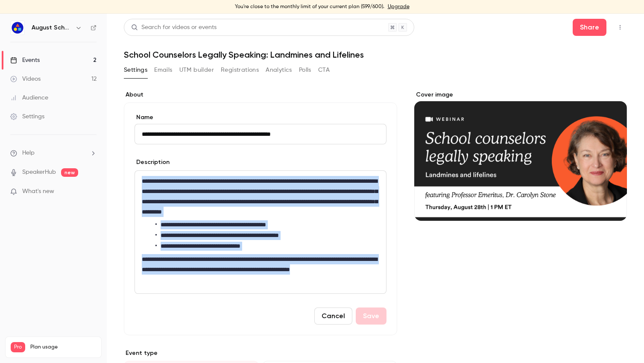  I want to click on div: Search for videos or events, so click(174, 27).